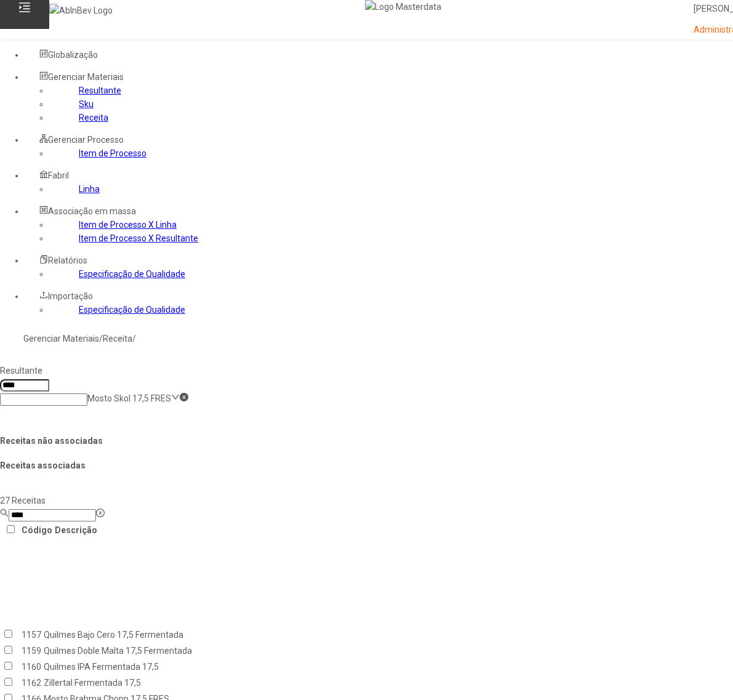 The height and width of the screenshot is (700, 733). What do you see at coordinates (86, 140) in the screenshot?
I see `span: Gerenciar Processo` at bounding box center [86, 140].